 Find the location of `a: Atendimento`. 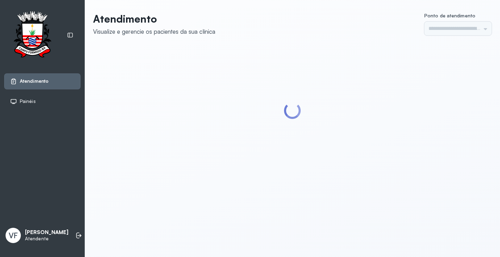

a: Atendimento is located at coordinates (42, 81).